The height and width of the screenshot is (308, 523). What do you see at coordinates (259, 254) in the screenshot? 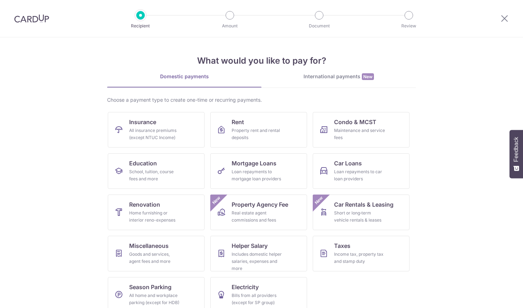
I see `a: Helper SalaryIncludes domestic helper salaries, expenses and more` at bounding box center [259, 254].